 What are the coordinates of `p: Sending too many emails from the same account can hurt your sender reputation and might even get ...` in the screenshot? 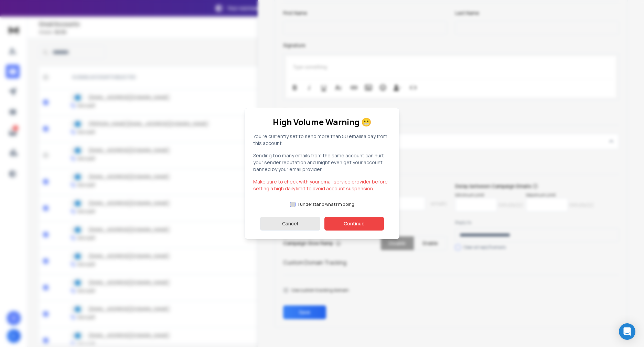 It's located at (322, 162).